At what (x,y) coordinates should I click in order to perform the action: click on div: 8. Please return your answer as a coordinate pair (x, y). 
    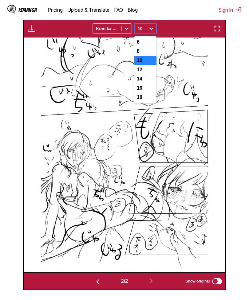
    Looking at the image, I should click on (145, 51).